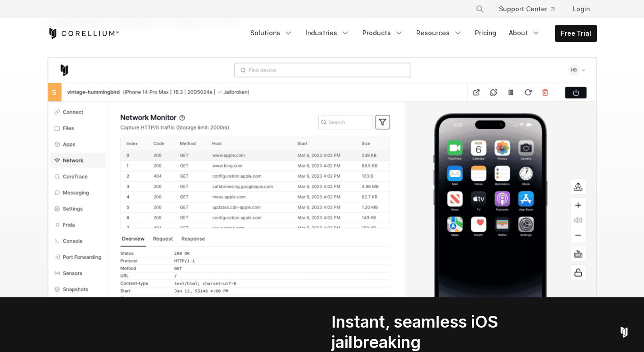 This screenshot has height=352, width=644. Describe the element at coordinates (272, 33) in the screenshot. I see `a: Solutions` at that location.